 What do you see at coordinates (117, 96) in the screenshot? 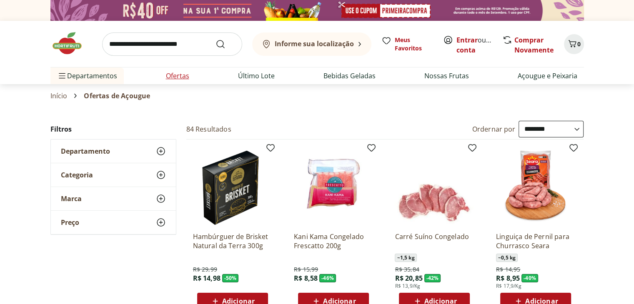
I see `span: Ofertas de Açougue` at bounding box center [117, 96].